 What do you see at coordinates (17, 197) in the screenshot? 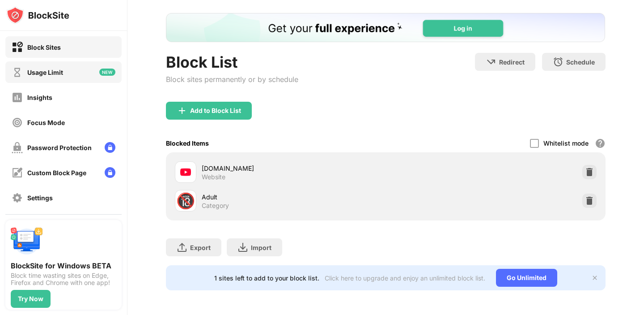
I see `img: settings-off.svg` at bounding box center [17, 197].